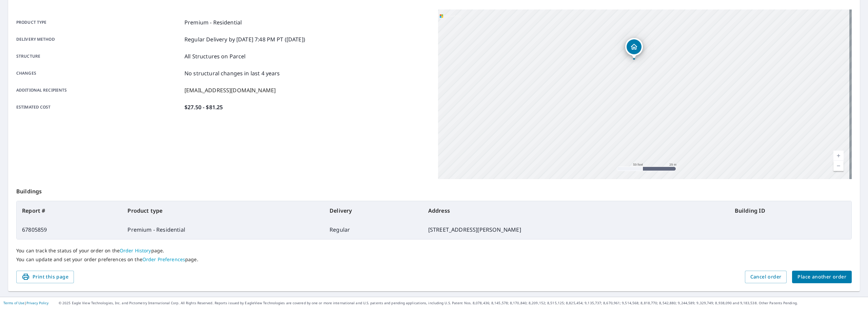 The width and height of the screenshot is (868, 309). Describe the element at coordinates (203, 107) in the screenshot. I see `p: $27.50 - $81.25` at that location.